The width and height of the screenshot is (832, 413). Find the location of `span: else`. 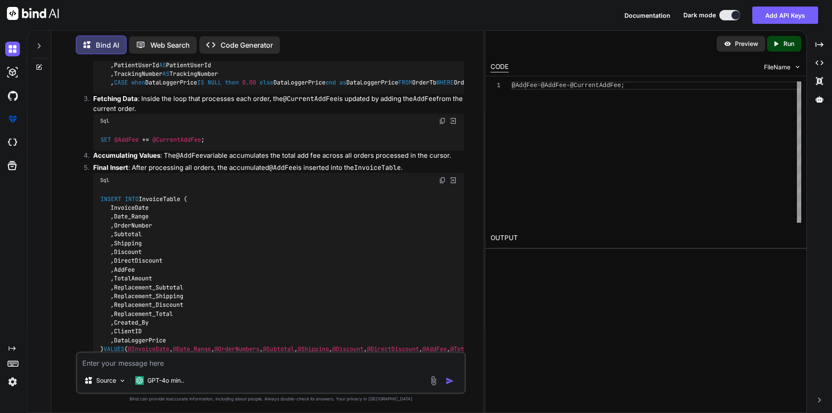

span: else is located at coordinates (267, 83).